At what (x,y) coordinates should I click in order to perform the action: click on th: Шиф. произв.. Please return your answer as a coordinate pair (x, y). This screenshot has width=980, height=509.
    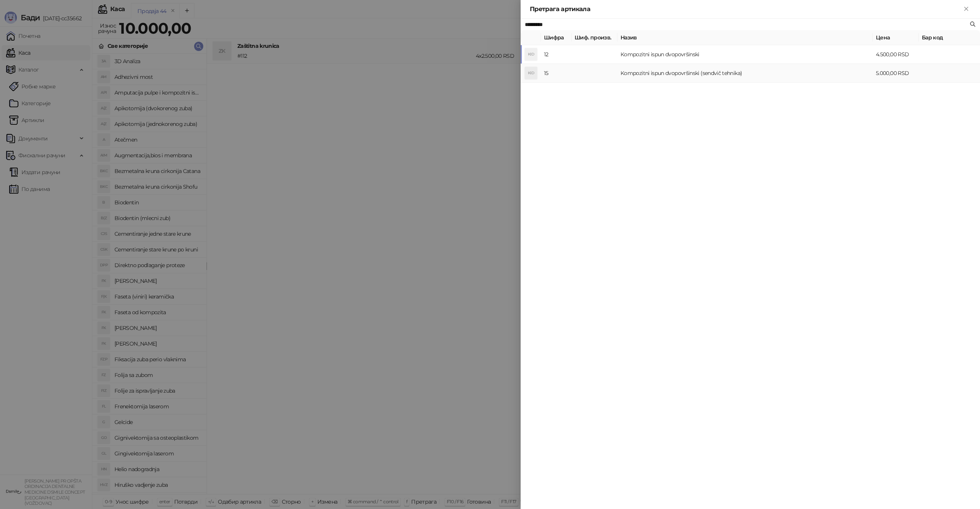
    Looking at the image, I should click on (594, 38).